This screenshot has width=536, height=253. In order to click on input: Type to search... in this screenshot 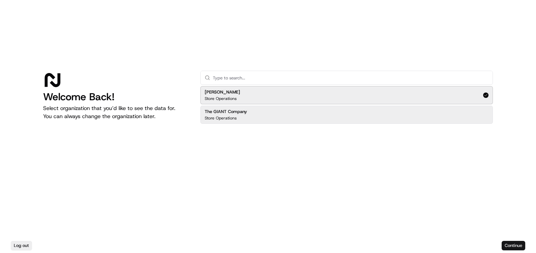, I will do `click(351, 78)`.